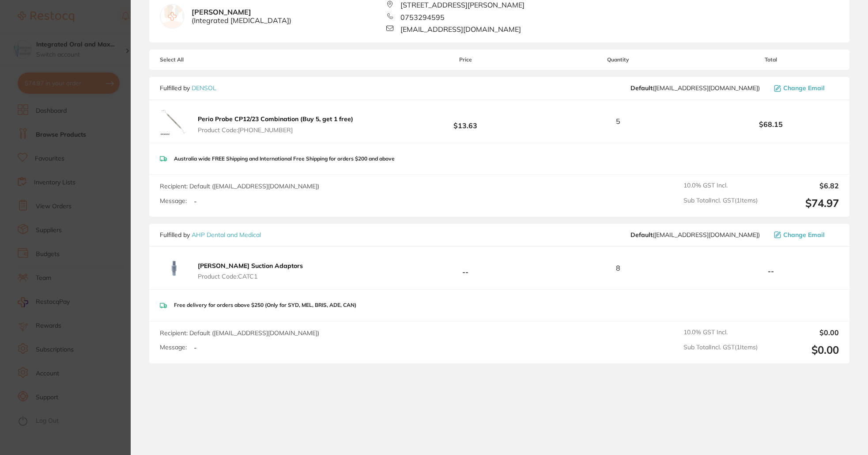 Image resolution: width=868 pixels, height=455 pixels. Describe the element at coordinates (466, 60) in the screenshot. I see `span: Price` at that location.